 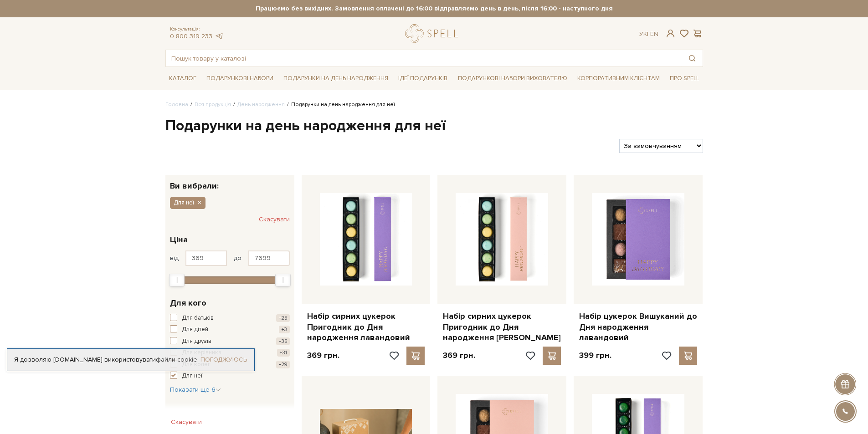 I want to click on a: Погоджуюсь, so click(x=224, y=360).